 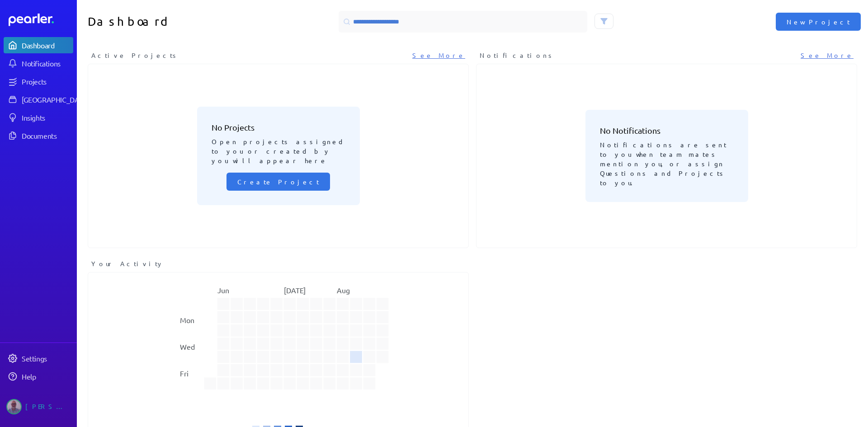 What do you see at coordinates (223, 290) in the screenshot?
I see `text: Jun` at bounding box center [223, 290].